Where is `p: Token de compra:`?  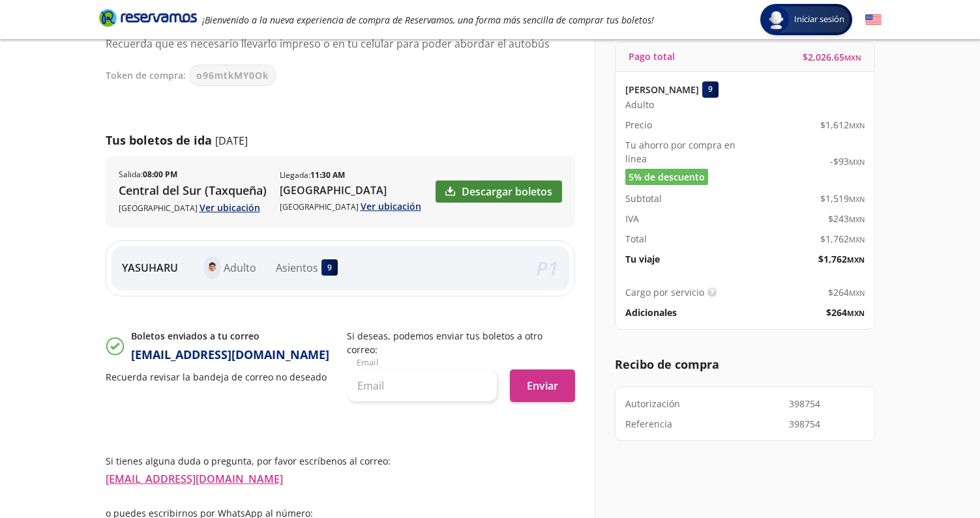 p: Token de compra: is located at coordinates (145, 75).